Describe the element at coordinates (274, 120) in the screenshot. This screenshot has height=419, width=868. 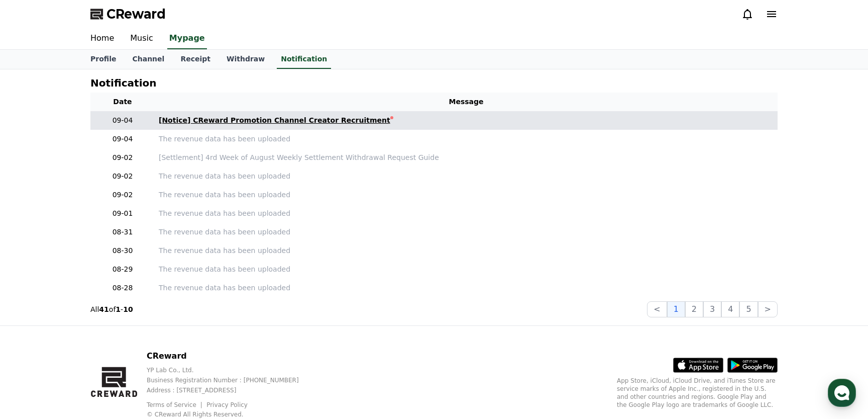
I see `div: [Notice] CReward Promotion Channel Creator Recruitment` at that location.